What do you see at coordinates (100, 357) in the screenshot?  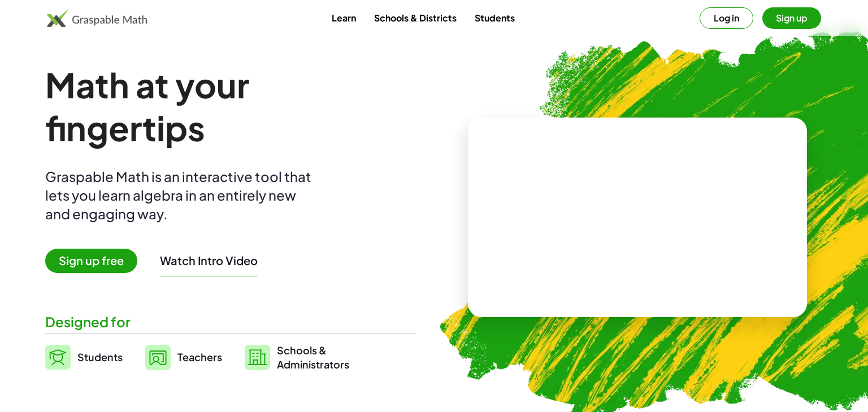 I see `span: Students` at bounding box center [100, 357].